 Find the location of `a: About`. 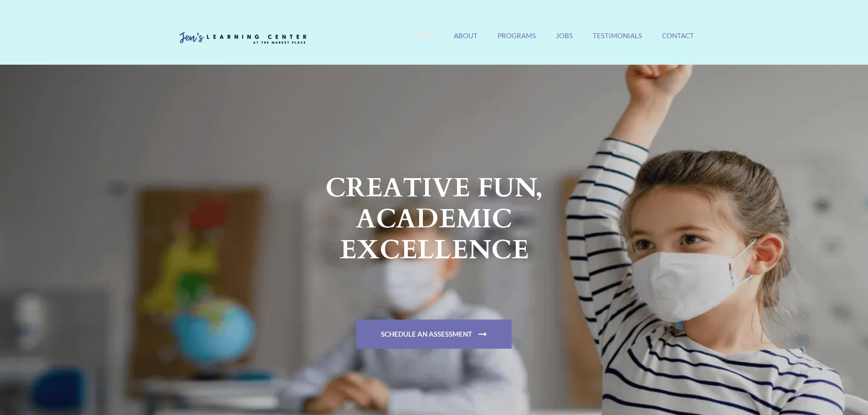

a: About is located at coordinates (466, 41).